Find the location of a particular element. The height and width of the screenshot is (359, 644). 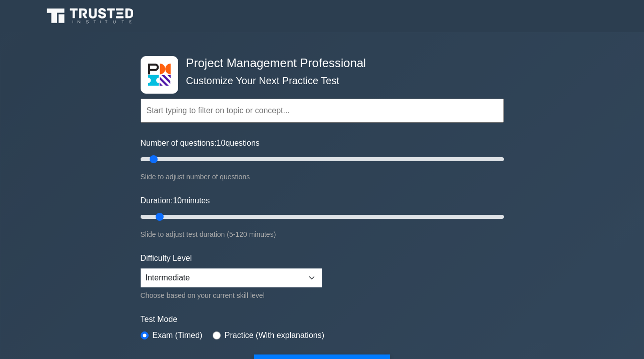

input: Start typing to filter on topic or concept... is located at coordinates (322, 111).